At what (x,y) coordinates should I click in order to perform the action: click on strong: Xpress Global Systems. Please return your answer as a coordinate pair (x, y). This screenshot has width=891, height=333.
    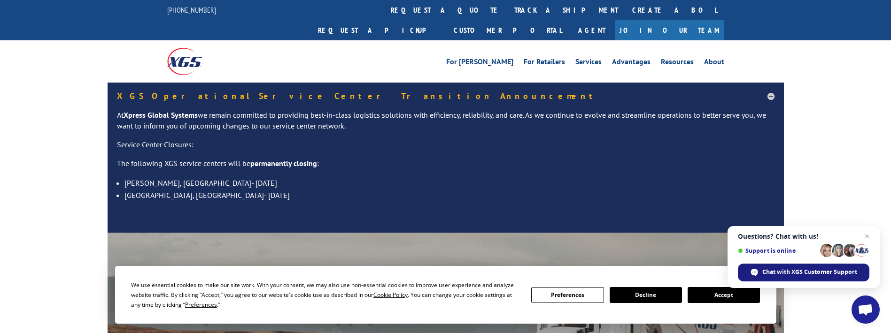
    Looking at the image, I should click on (161, 115).